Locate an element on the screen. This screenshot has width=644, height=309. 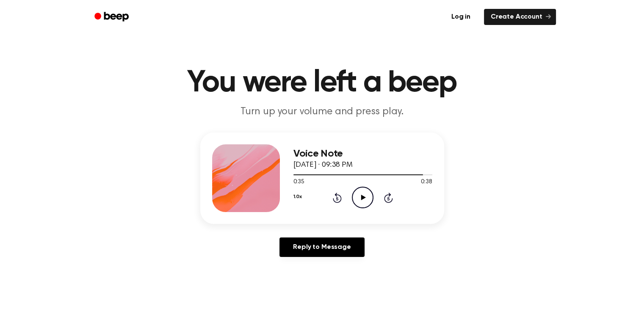
button: 1.0x is located at coordinates (297, 197).